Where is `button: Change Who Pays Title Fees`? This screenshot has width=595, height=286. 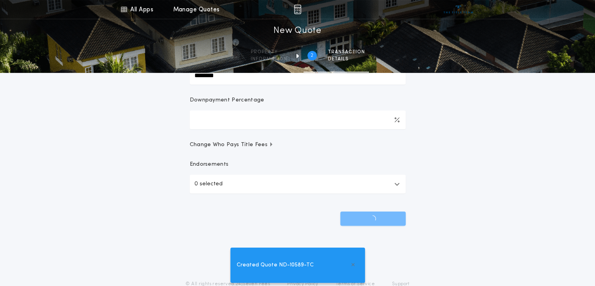
button: Change Who Pays Title Fees is located at coordinates (298, 145).